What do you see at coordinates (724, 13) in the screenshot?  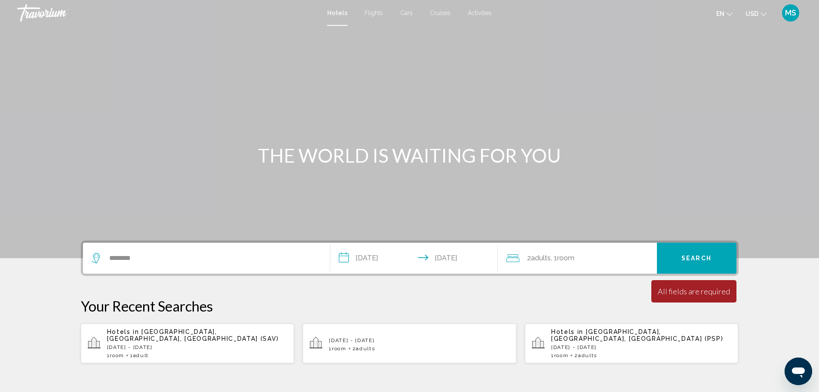 I see `button: Change language` at bounding box center [724, 13].